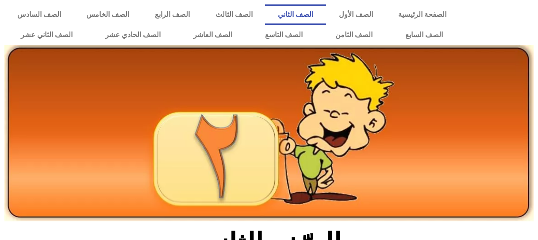 This screenshot has height=240, width=538. What do you see at coordinates (424, 35) in the screenshot?
I see `a: الصف السابع` at bounding box center [424, 35].